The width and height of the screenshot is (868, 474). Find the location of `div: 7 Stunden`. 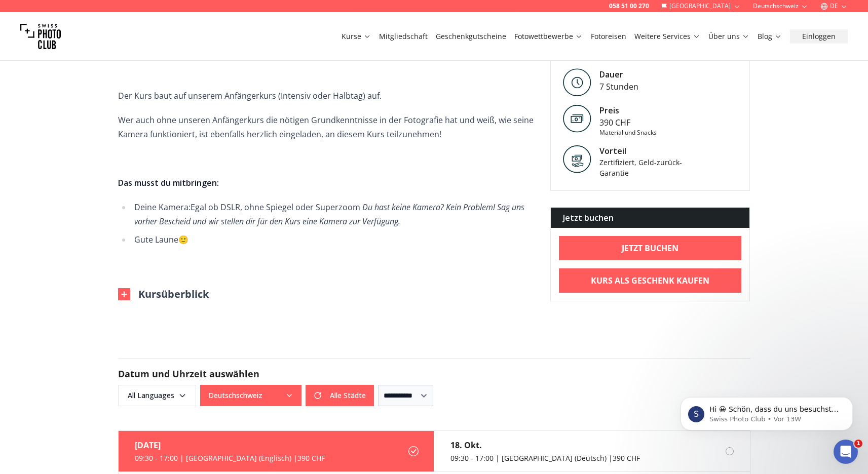

div: 7 Stunden is located at coordinates (619, 87).